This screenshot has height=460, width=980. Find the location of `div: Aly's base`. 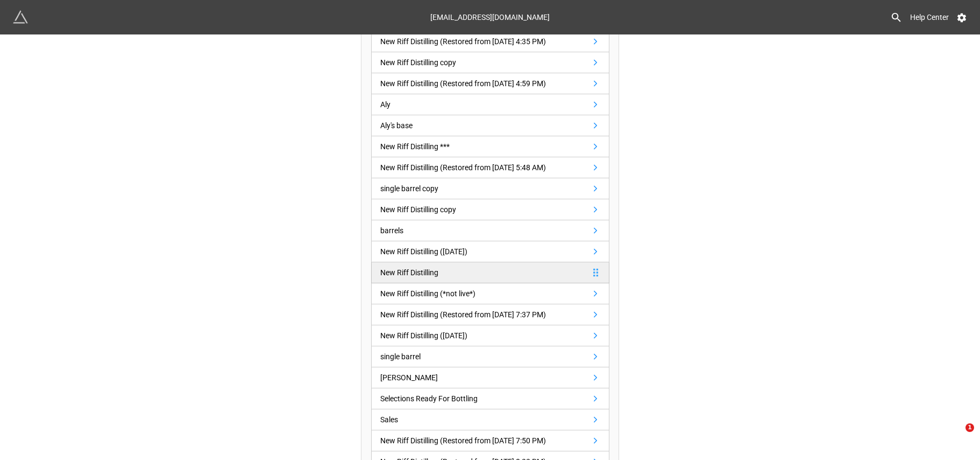

div: Aly's base is located at coordinates (396, 125).